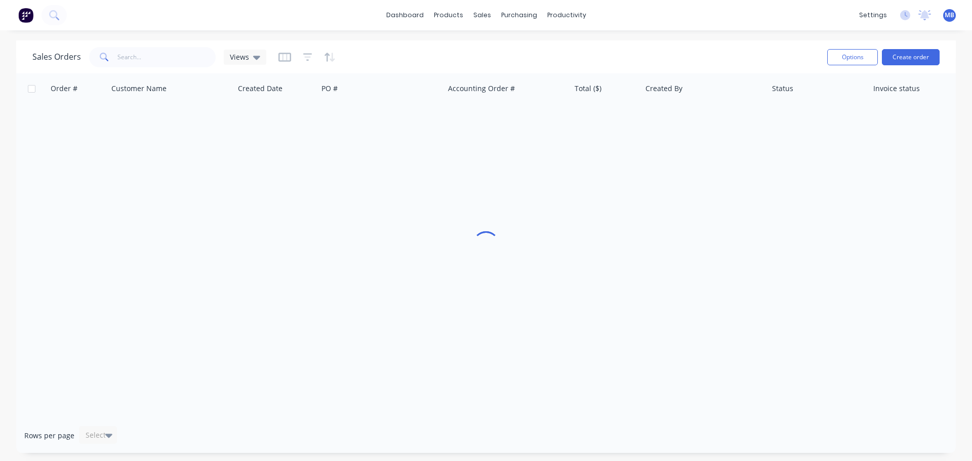 This screenshot has width=972, height=461. What do you see at coordinates (260, 89) in the screenshot?
I see `div: Created Date` at bounding box center [260, 89].